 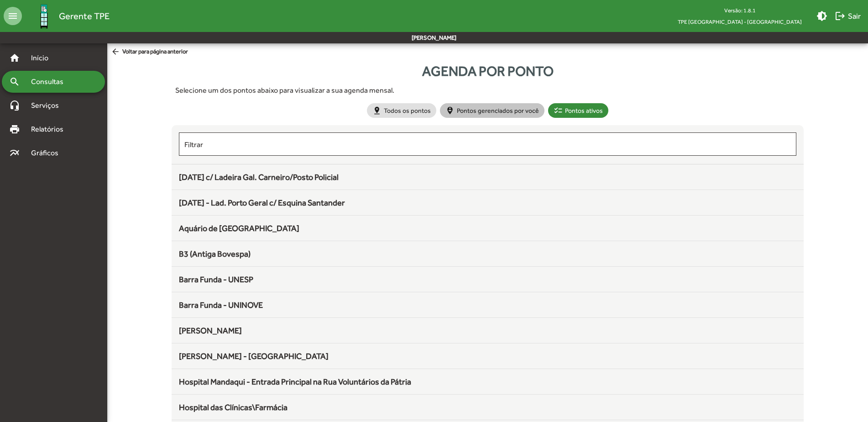 What do you see at coordinates (848, 16) in the screenshot?
I see `span: Sair` at bounding box center [848, 16].